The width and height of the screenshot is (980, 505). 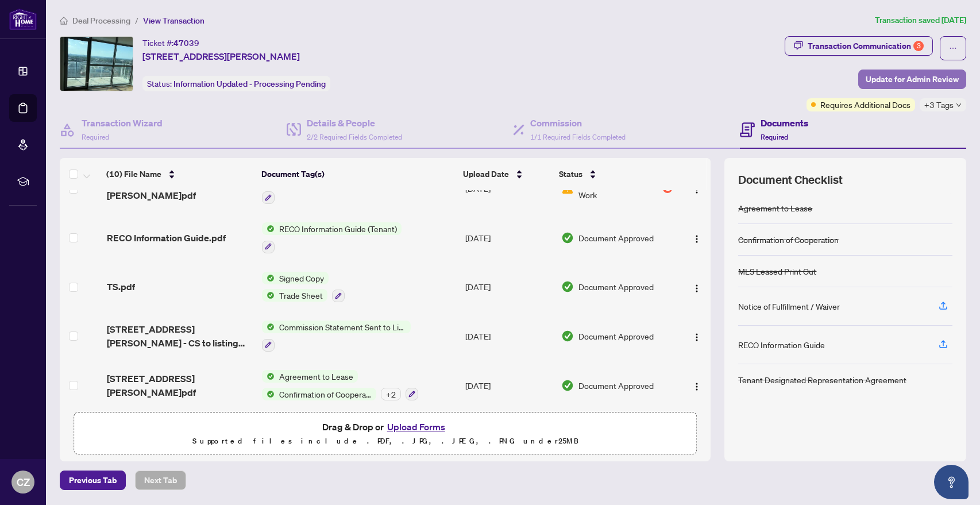 What do you see at coordinates (668, 189) in the screenshot?
I see `div: 1` at bounding box center [668, 189].